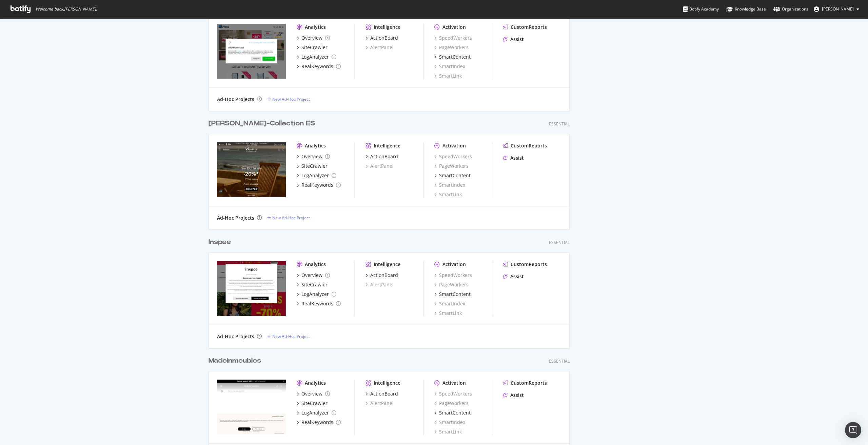 The height and width of the screenshot is (445, 868). I want to click on a: SmartLink, so click(448, 195).